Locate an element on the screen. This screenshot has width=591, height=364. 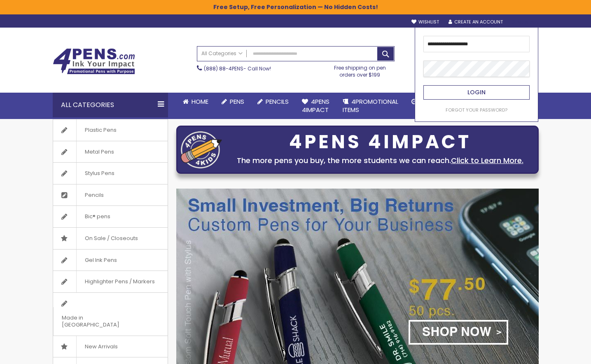
span: - Call Now! is located at coordinates (237, 68).